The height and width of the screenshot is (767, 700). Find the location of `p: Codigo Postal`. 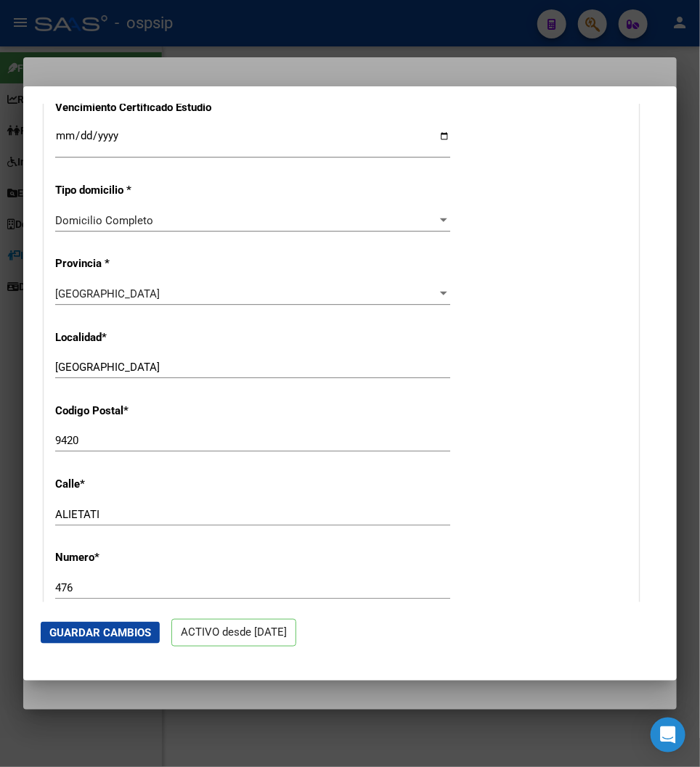

p: Codigo Postal is located at coordinates (141, 411).